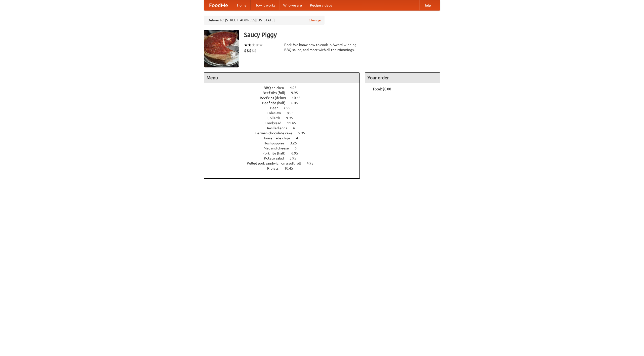 The width and height of the screenshot is (644, 356). I want to click on a: Pulled pork sandwich on a soft roll 4.95, so click(285, 163).